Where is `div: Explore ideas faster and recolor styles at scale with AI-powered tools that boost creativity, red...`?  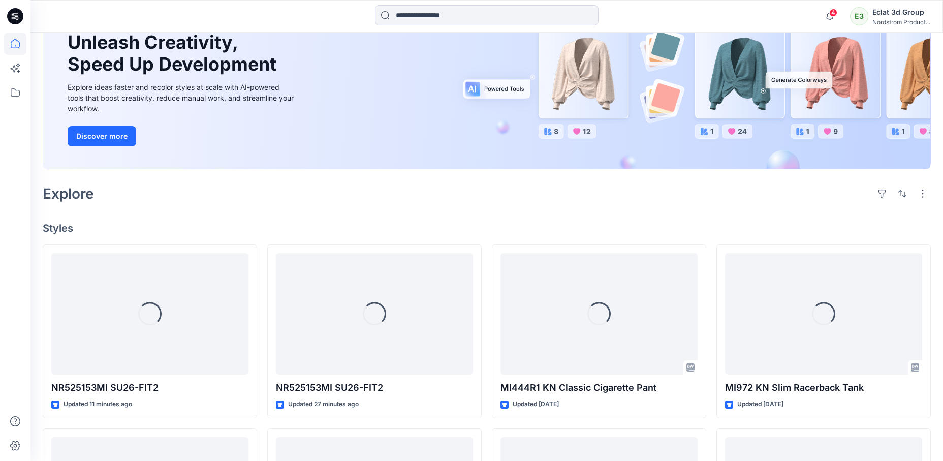
div: Explore ideas faster and recolor styles at scale with AI-powered tools that boost creativity, red... is located at coordinates (182, 98).